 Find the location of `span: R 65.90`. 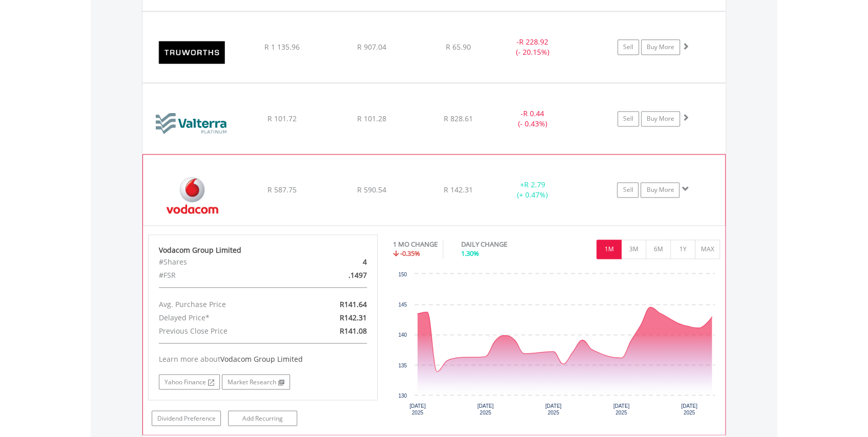

span: R 65.90 is located at coordinates (458, 47).